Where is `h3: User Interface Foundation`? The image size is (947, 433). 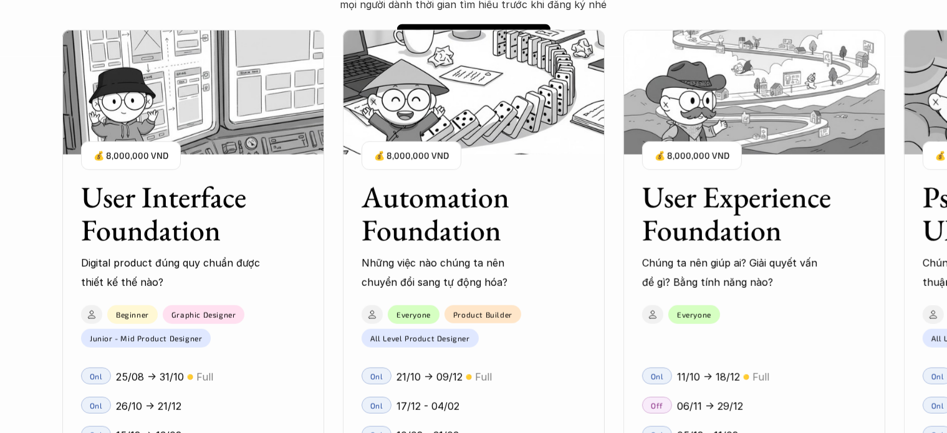 h3: User Interface Foundation is located at coordinates (178, 214).